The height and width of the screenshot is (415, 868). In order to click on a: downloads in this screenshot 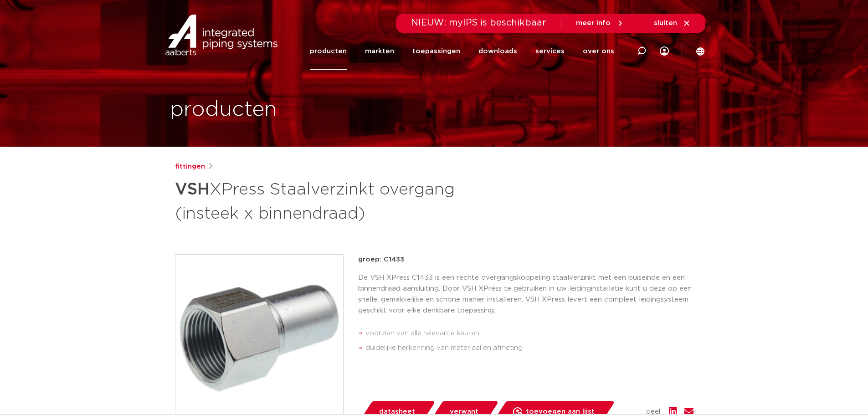, I will do `click(498, 51)`.